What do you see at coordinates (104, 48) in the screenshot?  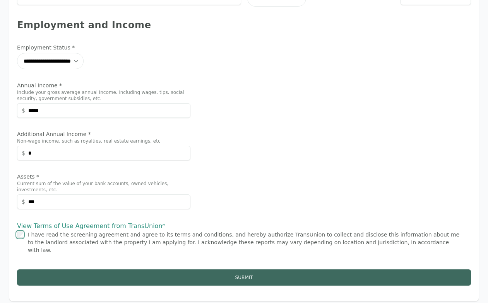 I see `label: Employment Status *` at bounding box center [104, 48].